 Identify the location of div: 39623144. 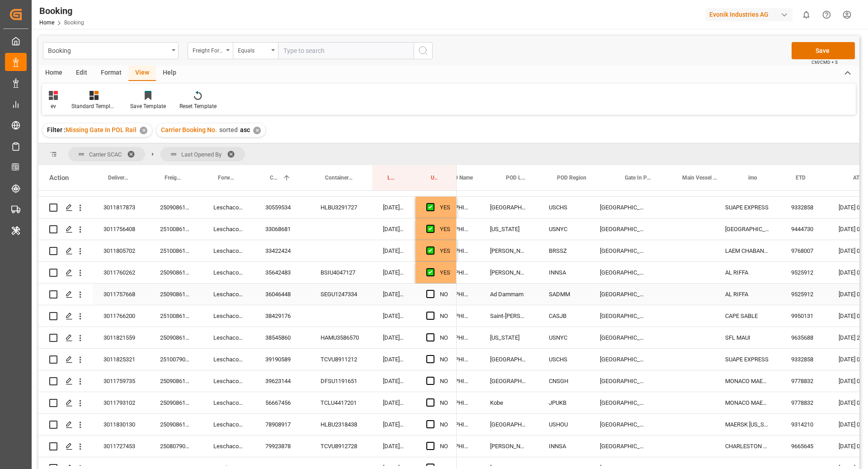
(282, 381).